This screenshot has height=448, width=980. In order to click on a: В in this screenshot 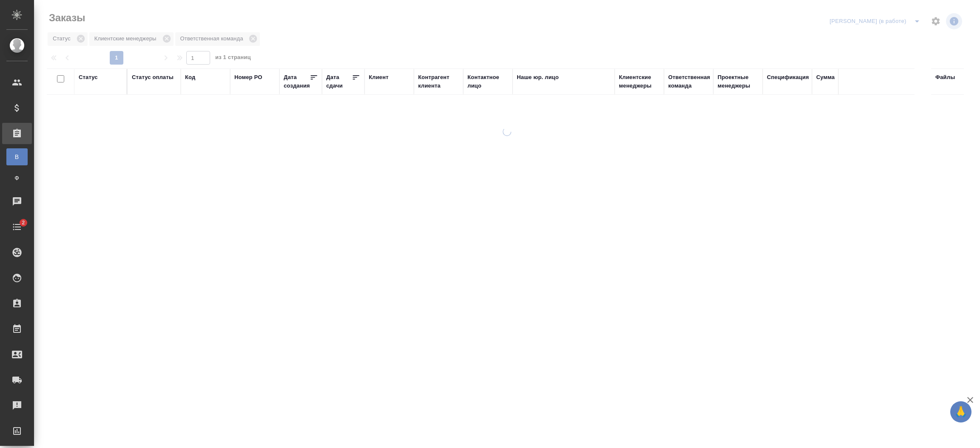, I will do `click(17, 157)`.